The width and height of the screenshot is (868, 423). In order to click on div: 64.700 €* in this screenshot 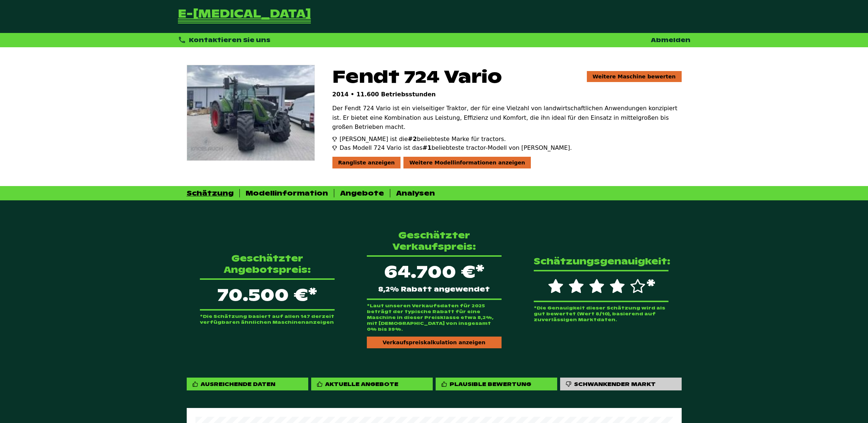, I will do `click(434, 278)`.